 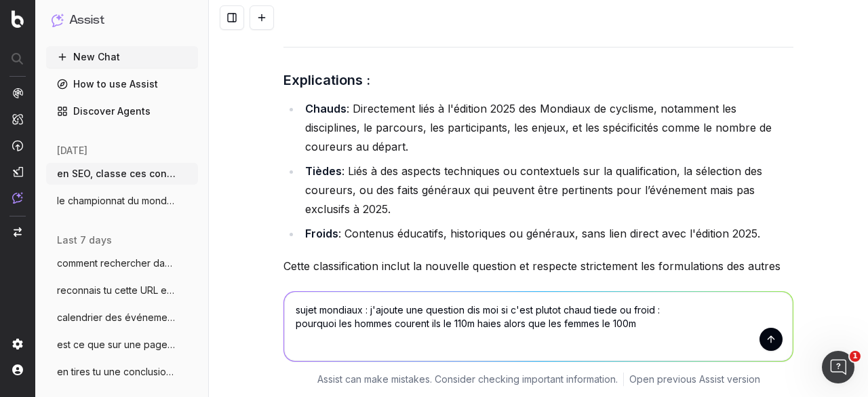 I want to click on img: Activation, so click(x=18, y=145).